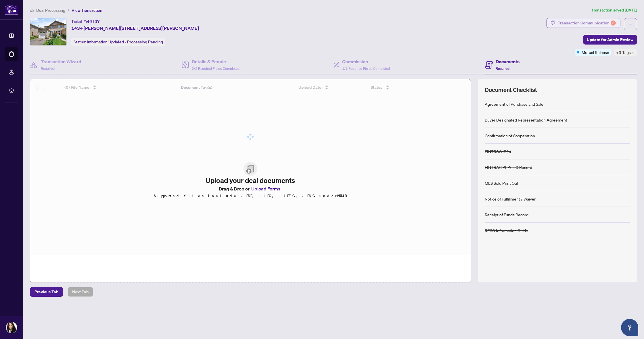 This screenshot has width=644, height=339. Describe the element at coordinates (366, 69) in the screenshot. I see `span: 1/1 Required Fields Completed` at that location.